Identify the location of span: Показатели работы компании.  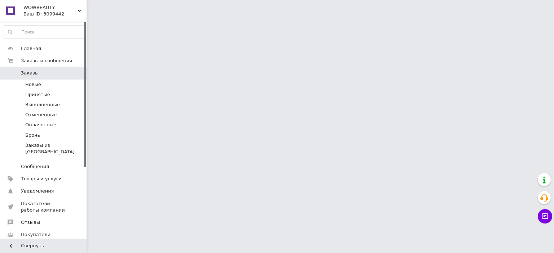
(44, 207).